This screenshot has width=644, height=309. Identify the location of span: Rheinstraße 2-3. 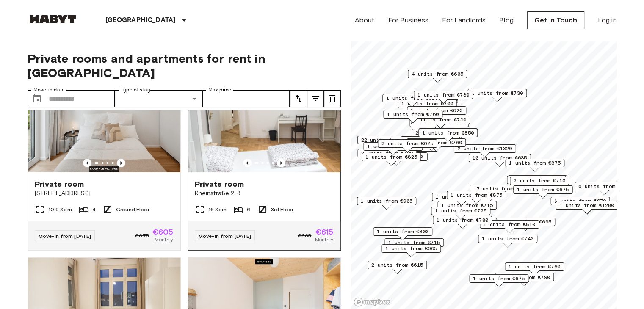
(264, 193).